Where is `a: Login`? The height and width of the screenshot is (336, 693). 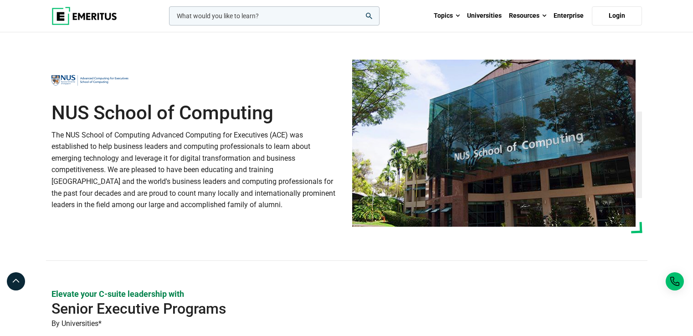 a: Login is located at coordinates (616, 16).